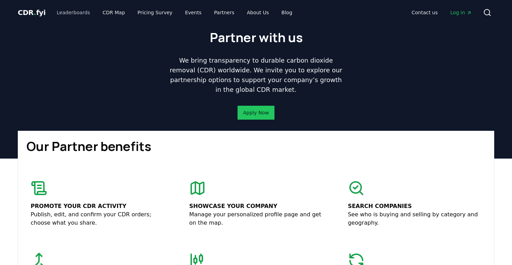 Image resolution: width=512 pixels, height=265 pixels. What do you see at coordinates (32, 13) in the screenshot?
I see `span: CDR fyi` at bounding box center [32, 13].